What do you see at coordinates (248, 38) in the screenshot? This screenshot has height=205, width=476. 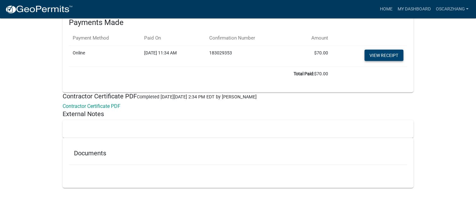 I see `th: Confirmation Number` at bounding box center [248, 38].